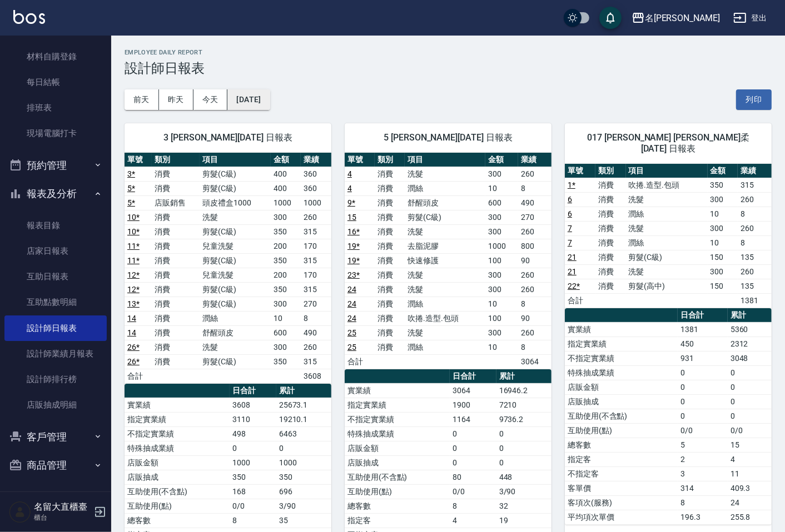  Describe the element at coordinates (703, 358) in the screenshot. I see `td: 931` at that location.